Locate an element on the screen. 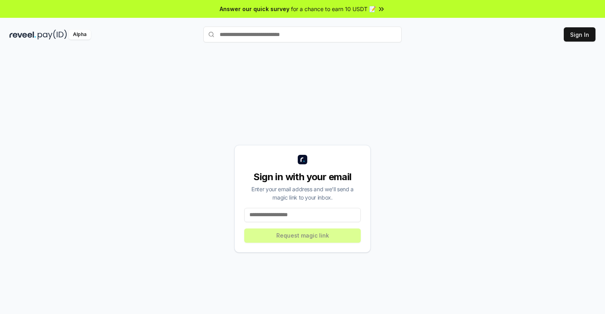  span: for a chance to earn 10 USDT 📝 is located at coordinates (333, 9).